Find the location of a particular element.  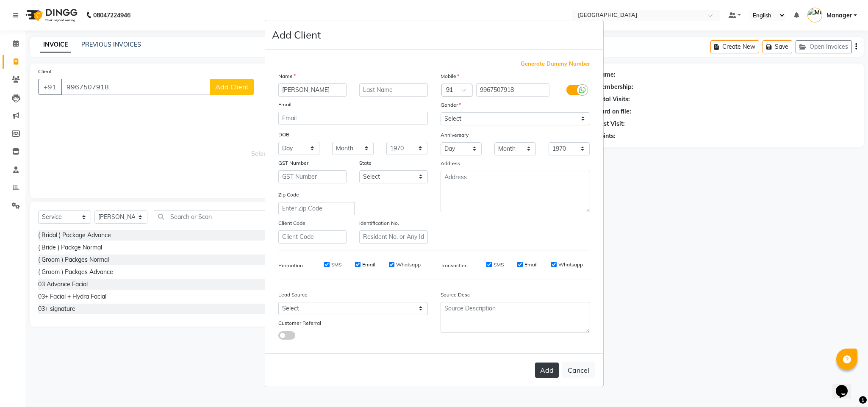

input: Email is located at coordinates (353, 119).